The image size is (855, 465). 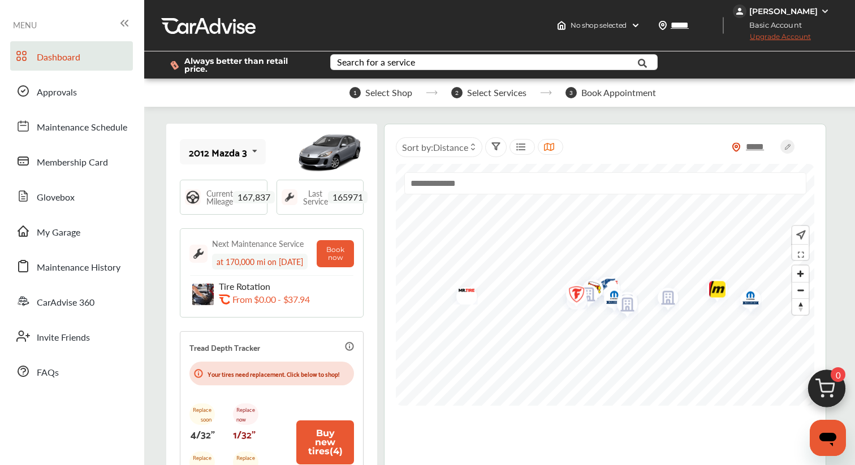 I want to click on span: Select Shop, so click(x=388, y=93).